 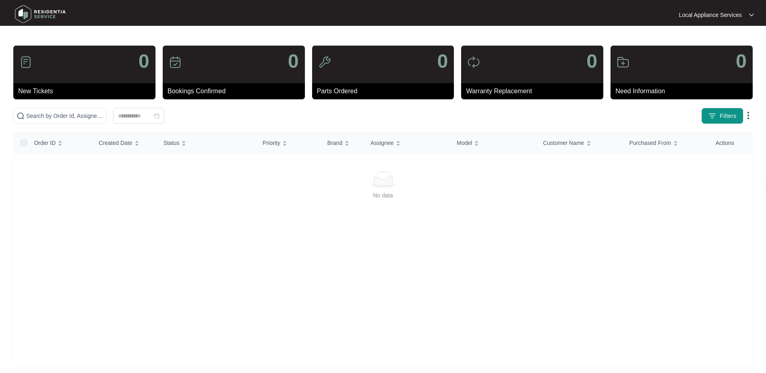 What do you see at coordinates (382, 143) in the screenshot?
I see `span: Assignee` at bounding box center [382, 143].